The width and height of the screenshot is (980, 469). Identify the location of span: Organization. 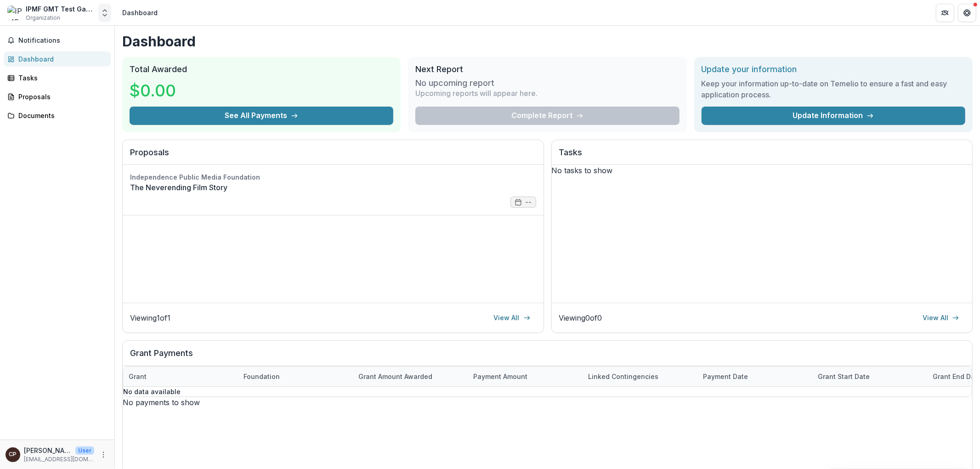
(42, 18).